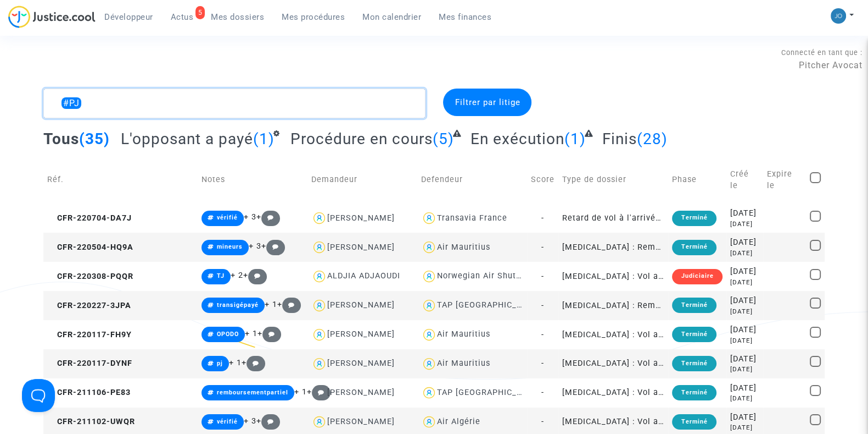  What do you see at coordinates (575, 139) in the screenshot?
I see `span: (1)` at bounding box center [575, 139].